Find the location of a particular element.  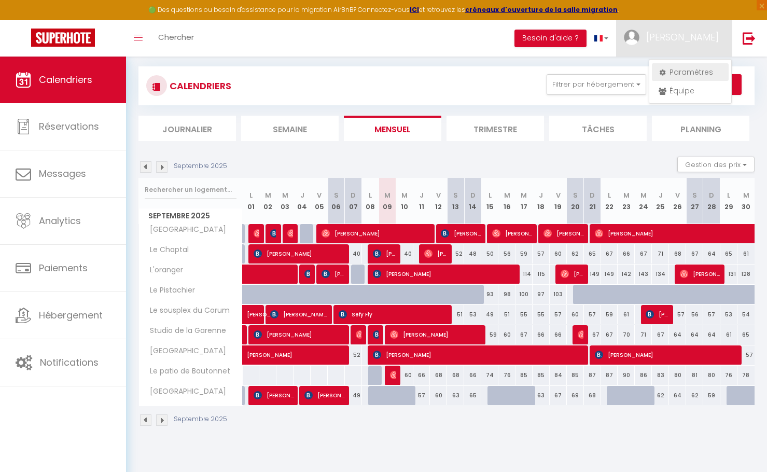

div: 59 is located at coordinates (609, 314).